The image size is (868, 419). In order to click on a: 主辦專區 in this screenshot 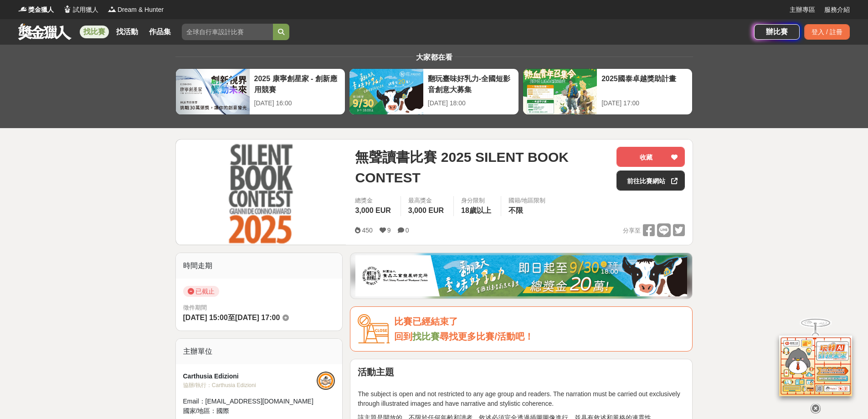, I will do `click(803, 10)`.